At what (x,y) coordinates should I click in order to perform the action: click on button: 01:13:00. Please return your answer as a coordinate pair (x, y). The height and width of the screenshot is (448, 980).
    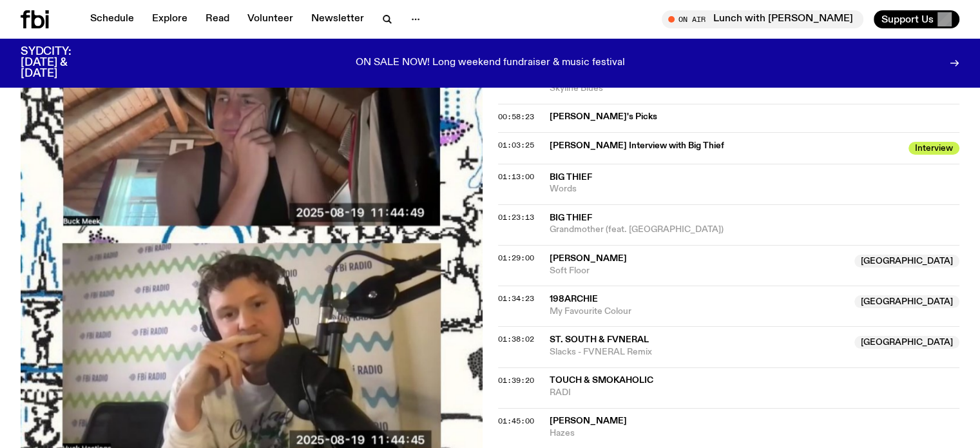
    Looking at the image, I should click on (516, 176).